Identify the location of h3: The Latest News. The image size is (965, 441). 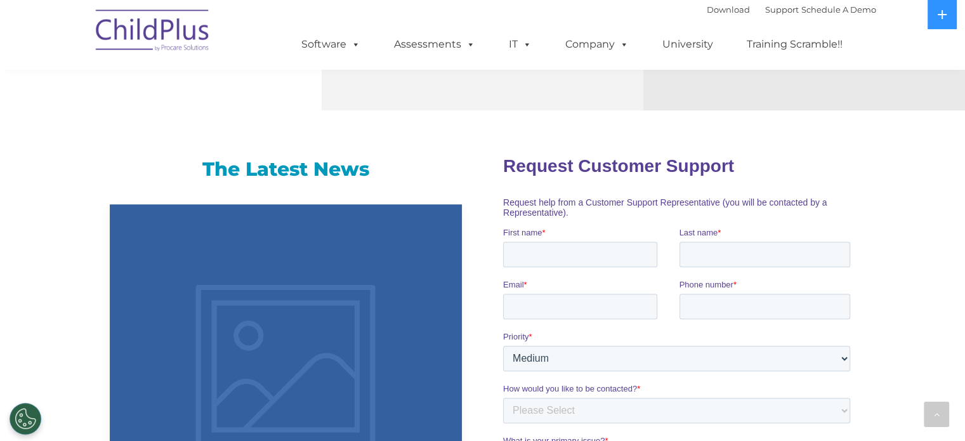
(286, 169).